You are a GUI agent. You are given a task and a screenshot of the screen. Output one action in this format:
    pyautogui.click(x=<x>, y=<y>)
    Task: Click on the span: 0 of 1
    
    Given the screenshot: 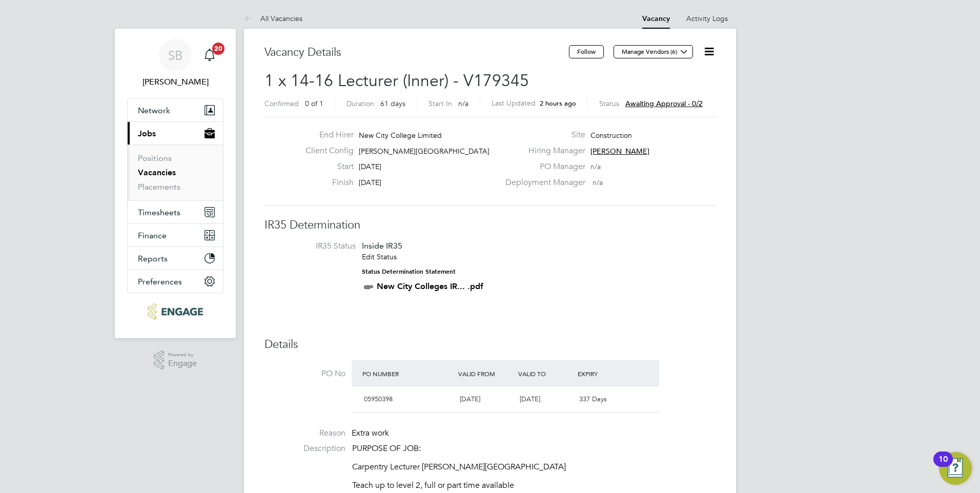 What is the action you would take?
    pyautogui.click(x=314, y=103)
    